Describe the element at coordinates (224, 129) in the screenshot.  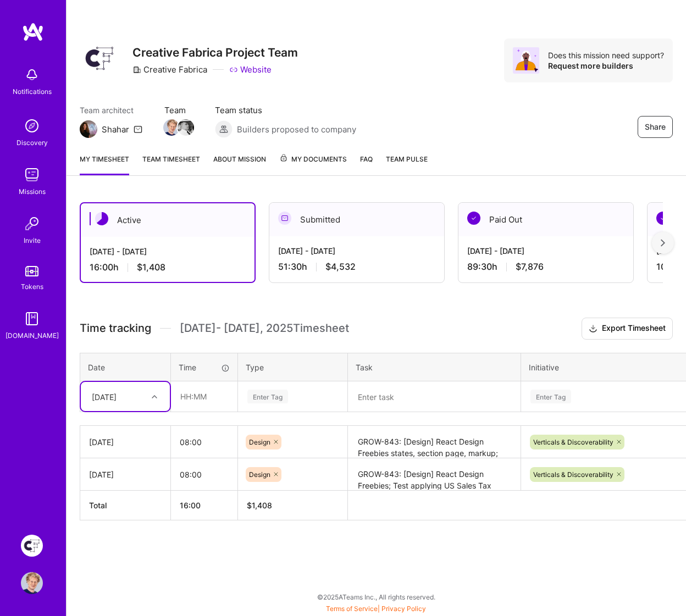
I see `img: Builders proposed to company` at that location.